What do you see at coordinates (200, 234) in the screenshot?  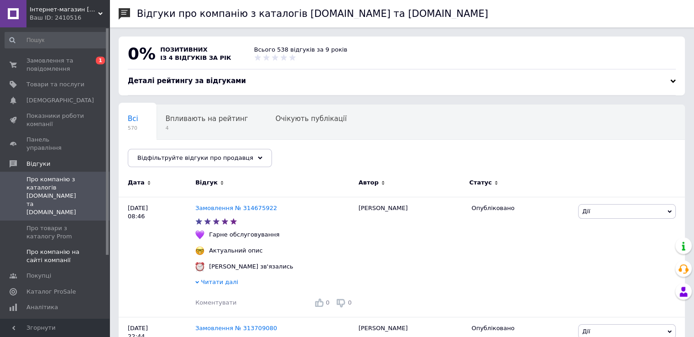 I see `img: :purple_heart:` at bounding box center [200, 234].